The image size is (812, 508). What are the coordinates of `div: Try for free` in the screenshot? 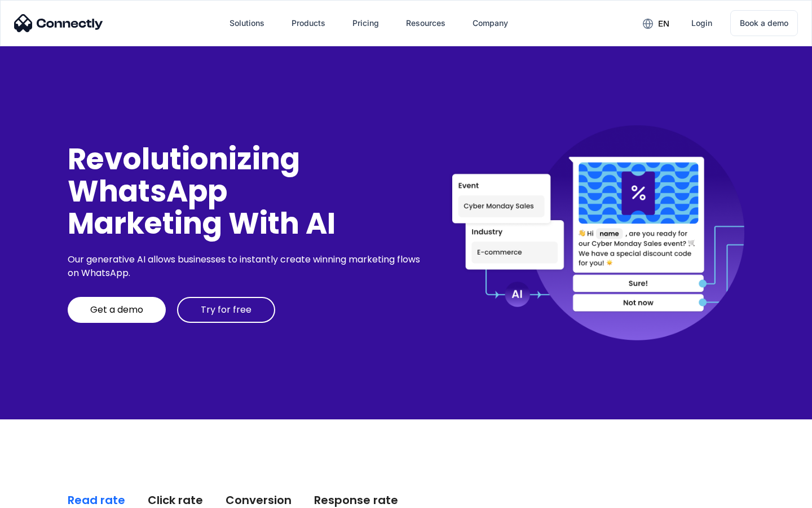 It's located at (226, 310).